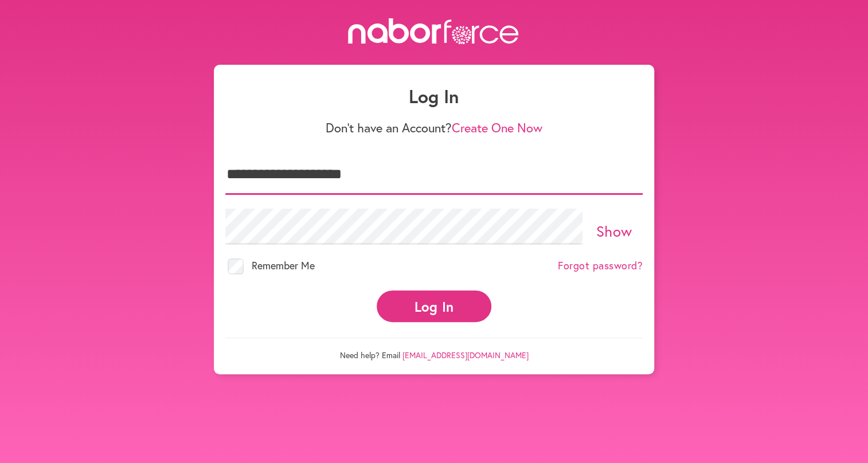  Describe the element at coordinates (613, 231) in the screenshot. I see `a: Show` at that location.